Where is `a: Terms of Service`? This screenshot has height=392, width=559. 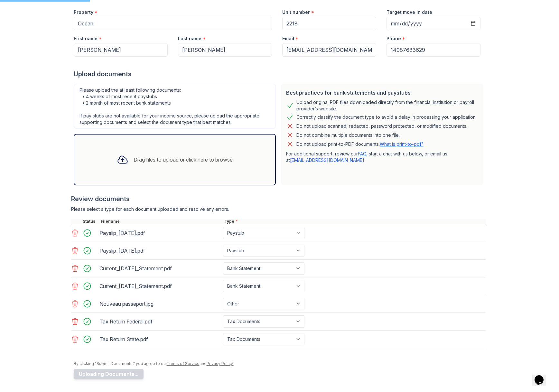
a: Terms of Service is located at coordinates (183, 364).